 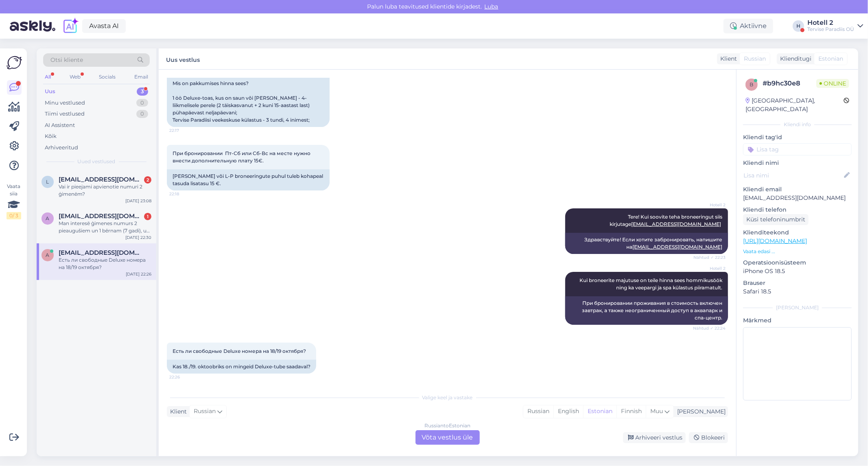 What do you see at coordinates (632, 412) in the screenshot?
I see `div: Finnish` at bounding box center [632, 412].